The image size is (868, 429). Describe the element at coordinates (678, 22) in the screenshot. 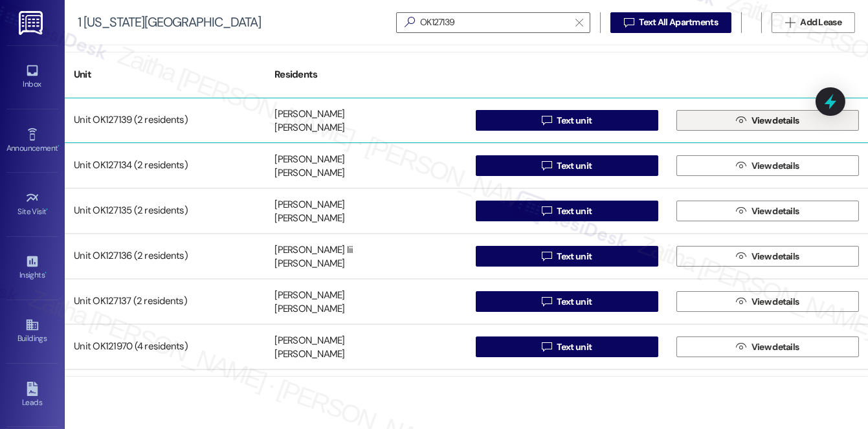

I see `span: Text All Apartments` at that location.